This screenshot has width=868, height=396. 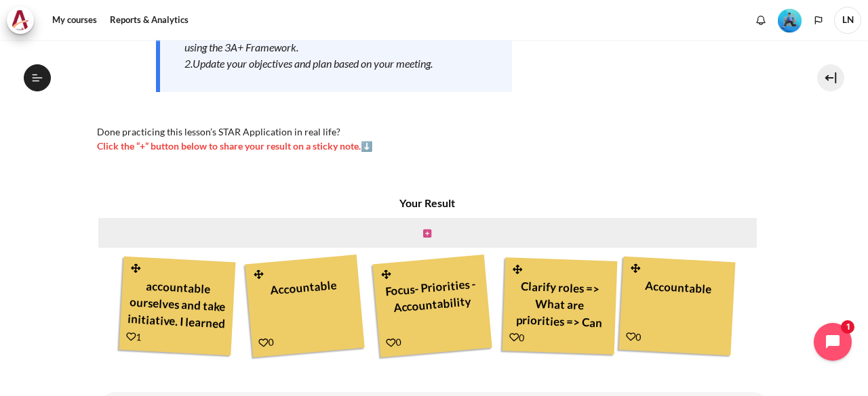 I want to click on div: Level #3, so click(x=789, y=20).